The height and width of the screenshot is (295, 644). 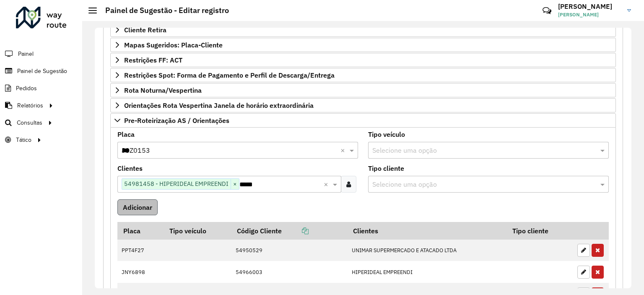 What do you see at coordinates (289, 250) in the screenshot?
I see `td: 54950529` at bounding box center [289, 250].